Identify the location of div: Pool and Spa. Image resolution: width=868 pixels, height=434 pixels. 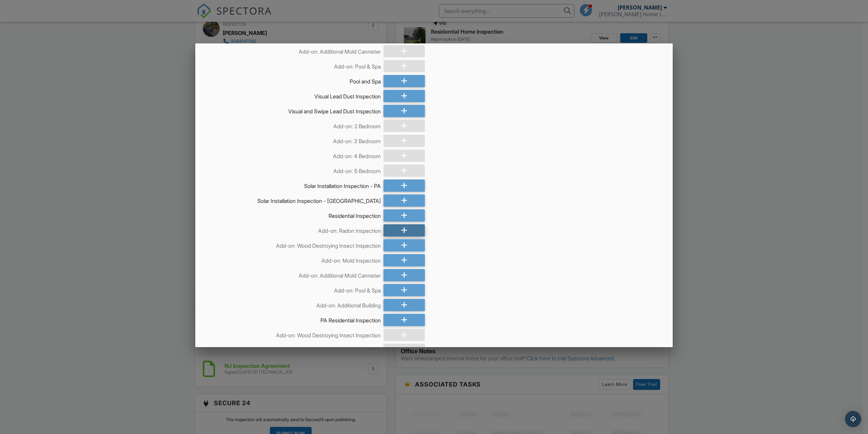
(293, 80).